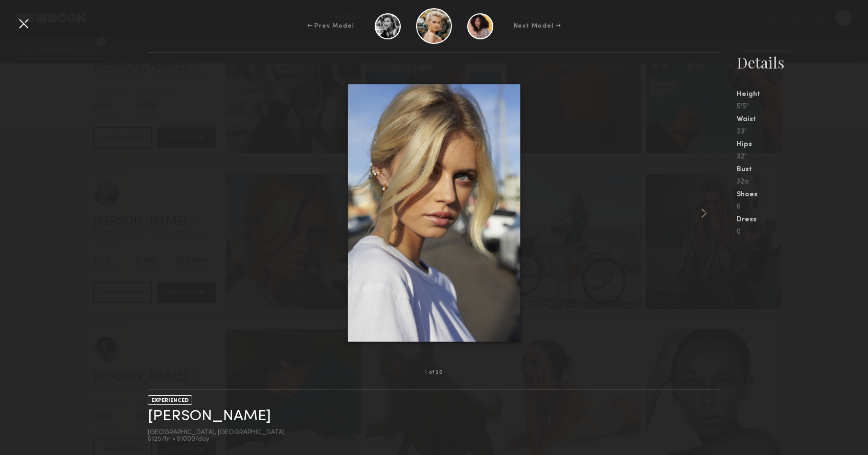 This screenshot has width=868, height=455. Describe the element at coordinates (537, 26) in the screenshot. I see `div: Next Model →` at that location.